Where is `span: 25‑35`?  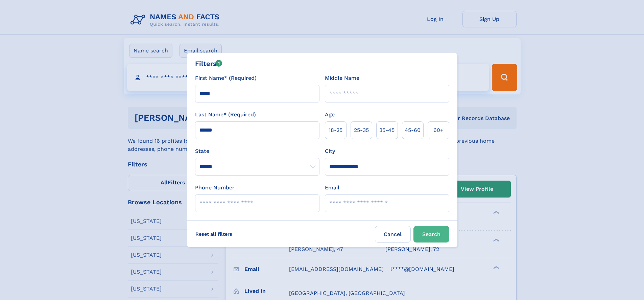 span: 25‑35 is located at coordinates (361, 130).